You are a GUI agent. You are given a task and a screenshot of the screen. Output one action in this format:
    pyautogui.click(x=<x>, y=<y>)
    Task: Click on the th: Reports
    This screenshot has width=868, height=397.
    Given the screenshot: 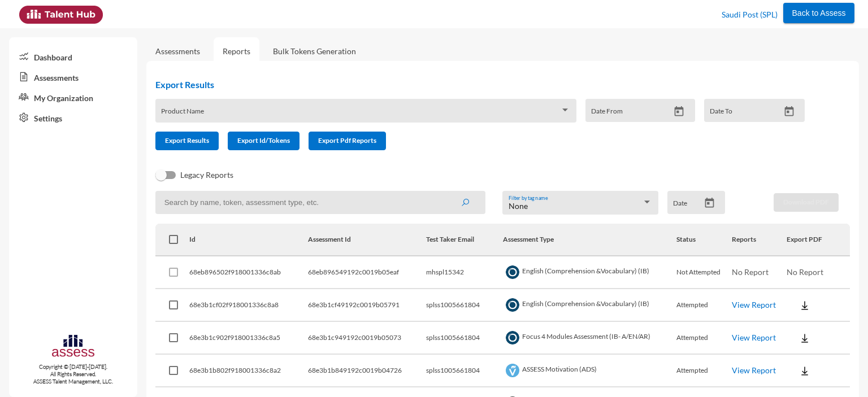 What is the action you would take?
    pyautogui.click(x=760, y=240)
    